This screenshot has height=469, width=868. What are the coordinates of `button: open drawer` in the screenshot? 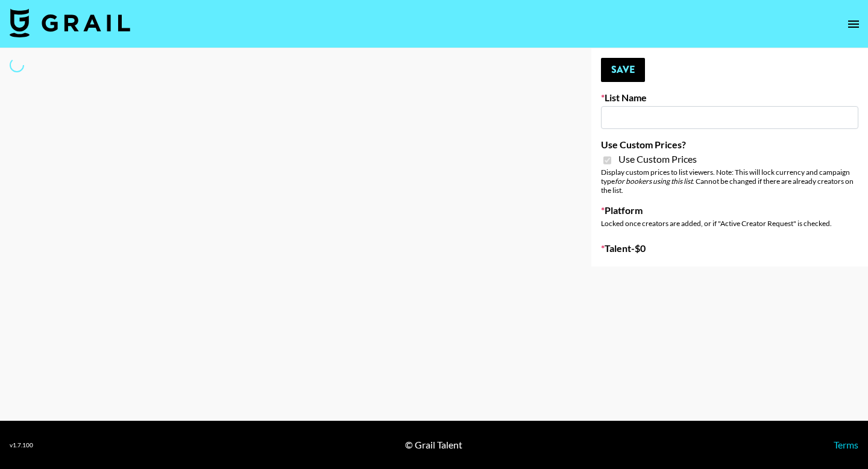 It's located at (854, 24).